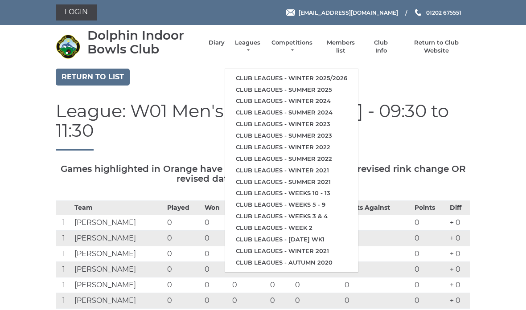 The width and height of the screenshot is (526, 310). I want to click on th: Shots Against, so click(378, 208).